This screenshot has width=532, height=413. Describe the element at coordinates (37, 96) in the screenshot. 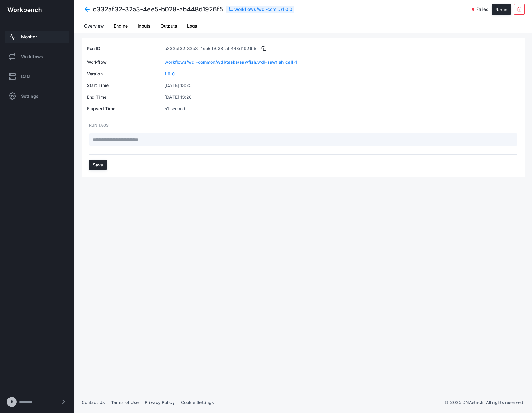

I see `a: Settings` at that location.